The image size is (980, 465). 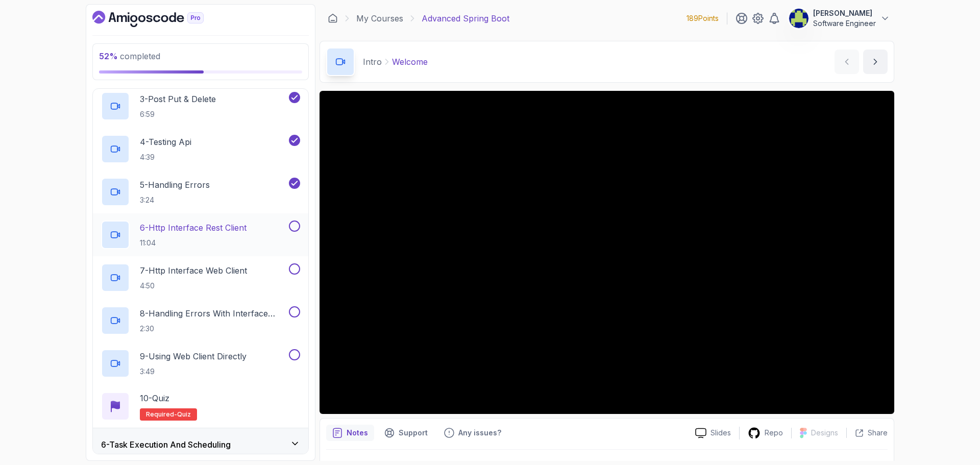 I want to click on h3: 6 - Task Execution And Scheduling, so click(x=166, y=445).